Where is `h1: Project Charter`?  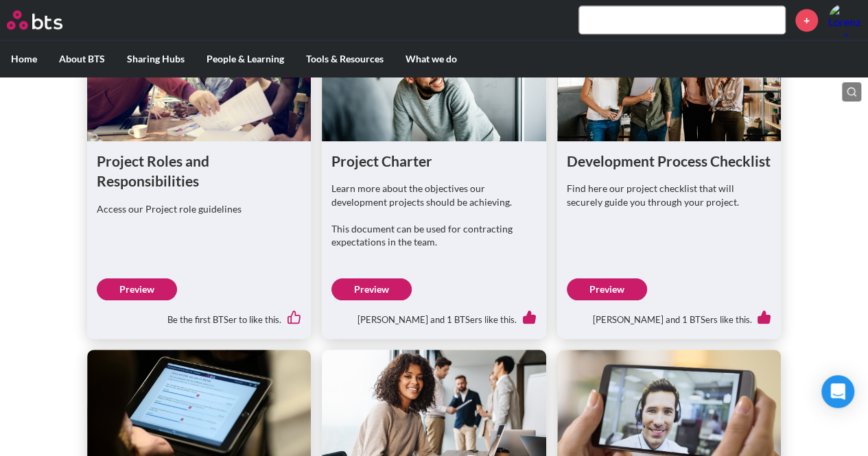
h1: Project Charter is located at coordinates (434, 161).